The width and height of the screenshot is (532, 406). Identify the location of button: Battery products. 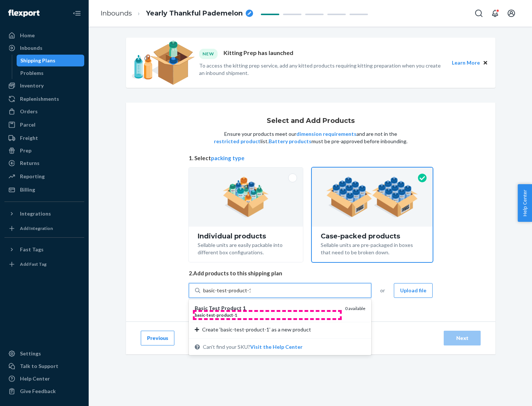
(290, 141).